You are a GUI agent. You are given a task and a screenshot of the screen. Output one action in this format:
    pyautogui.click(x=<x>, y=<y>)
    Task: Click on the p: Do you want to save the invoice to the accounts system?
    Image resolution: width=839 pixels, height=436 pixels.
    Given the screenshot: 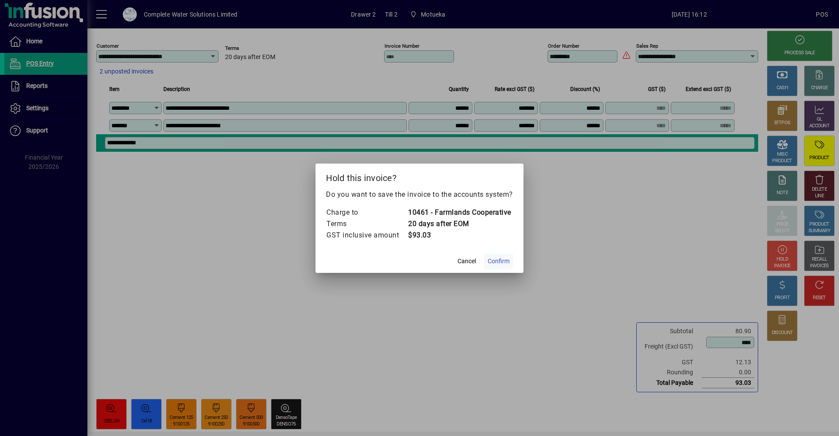 What is the action you would take?
    pyautogui.click(x=419, y=194)
    